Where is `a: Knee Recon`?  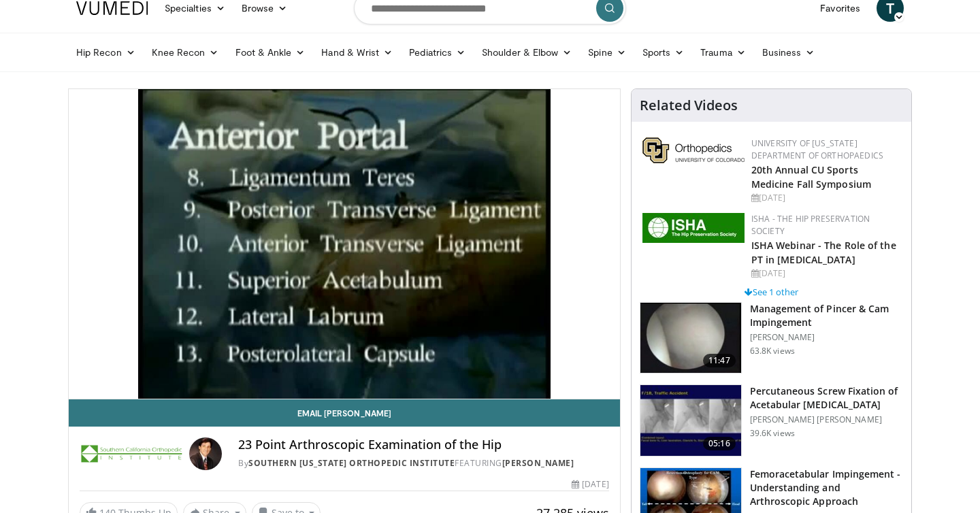
a: Knee Recon is located at coordinates (185, 53).